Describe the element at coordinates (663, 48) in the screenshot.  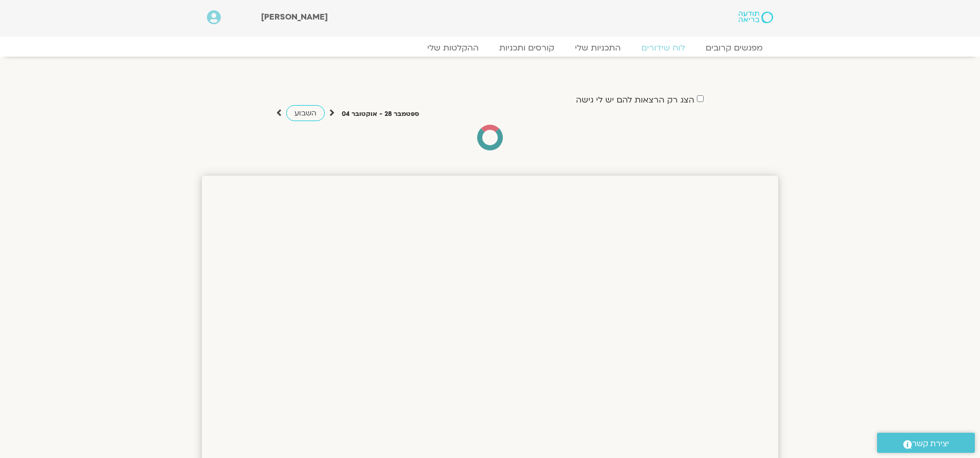
I see `a: לוח שידורים` at that location.